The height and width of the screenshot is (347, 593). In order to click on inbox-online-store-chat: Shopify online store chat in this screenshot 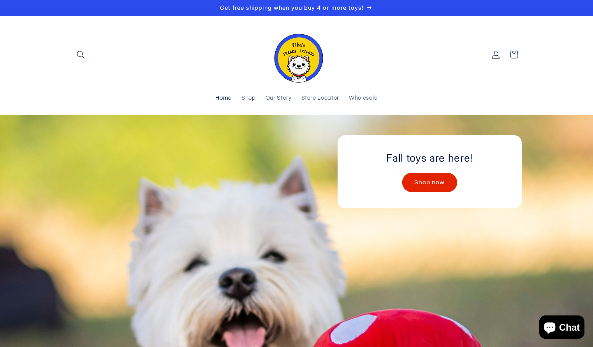, I will do `click(562, 328)`.